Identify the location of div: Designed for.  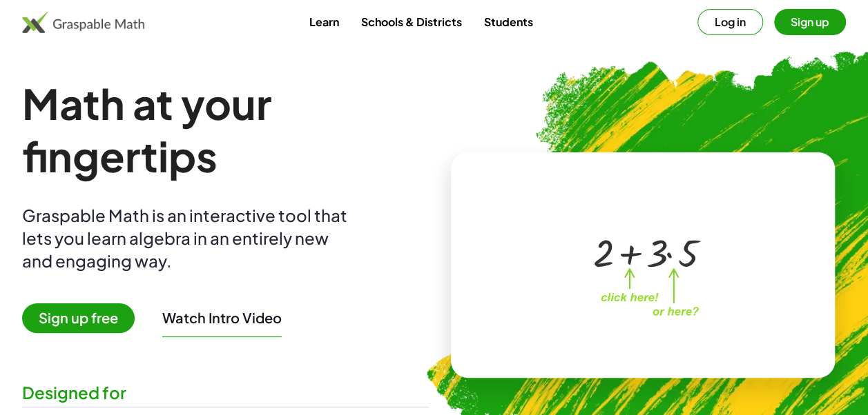
(225, 393).